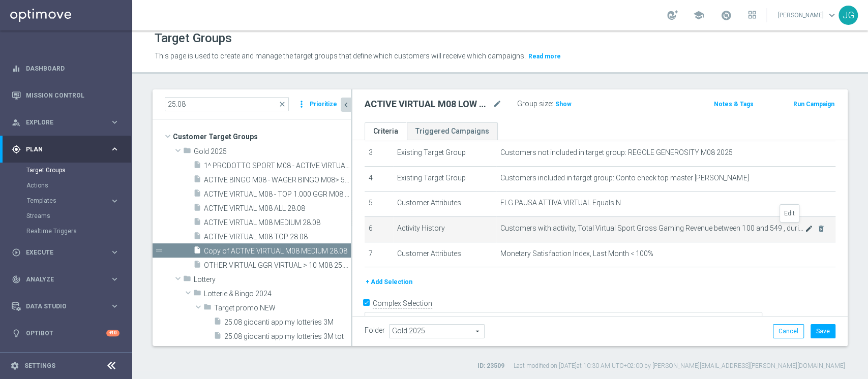  Describe the element at coordinates (74, 201) in the screenshot. I see `button: Templates keyboard_arrow_right` at that location.